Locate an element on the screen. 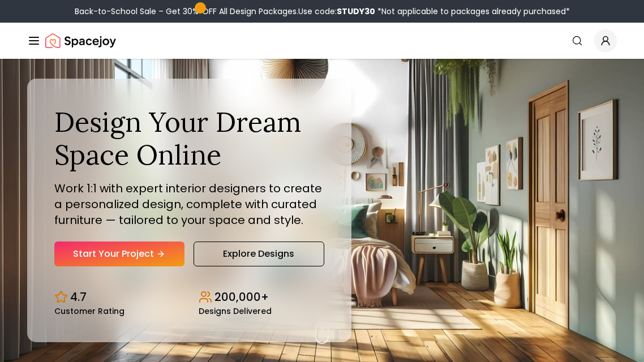 The image size is (644, 362). small: Designs Delivered is located at coordinates (235, 311).